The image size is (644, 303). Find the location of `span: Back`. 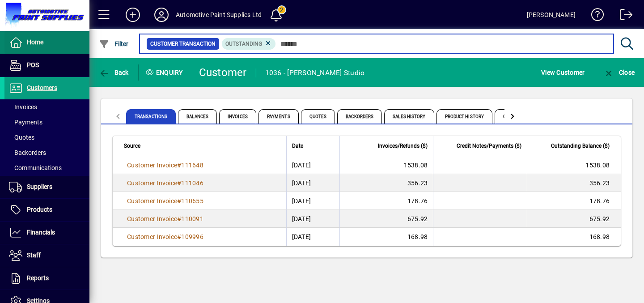

span: Back is located at coordinates (113, 73).